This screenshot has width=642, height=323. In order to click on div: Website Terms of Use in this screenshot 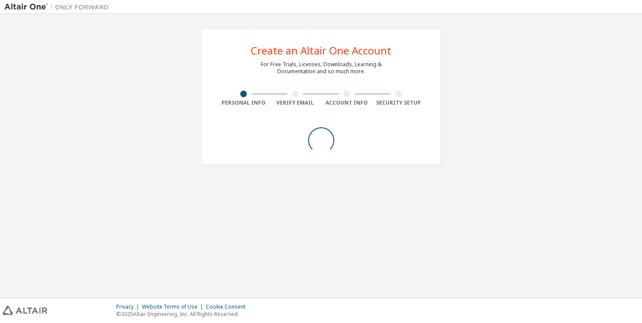, I will do `click(174, 307)`.